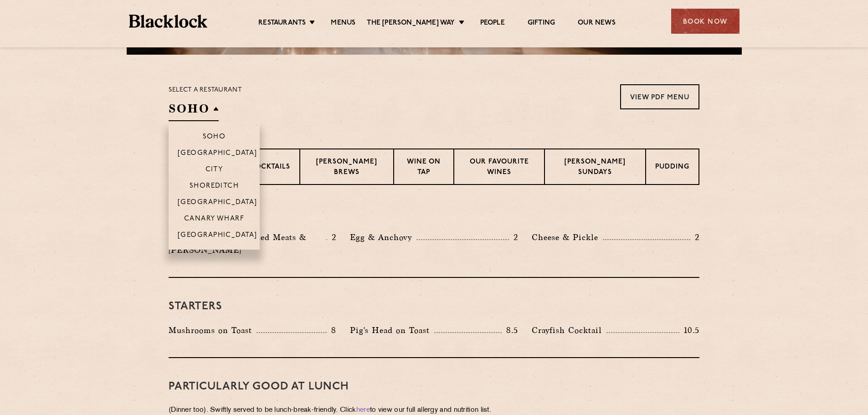  What do you see at coordinates (214, 170) in the screenshot?
I see `p: City` at bounding box center [214, 170].